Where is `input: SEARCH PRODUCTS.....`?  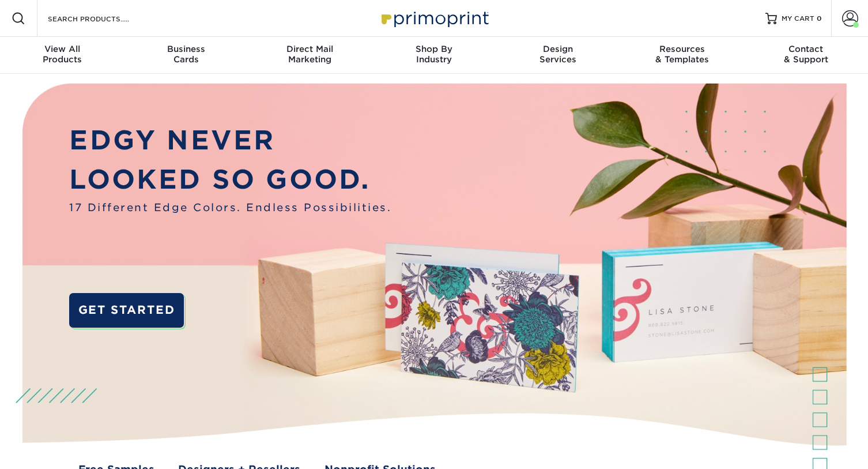 input: SEARCH PRODUCTS..... is located at coordinates (103, 18).